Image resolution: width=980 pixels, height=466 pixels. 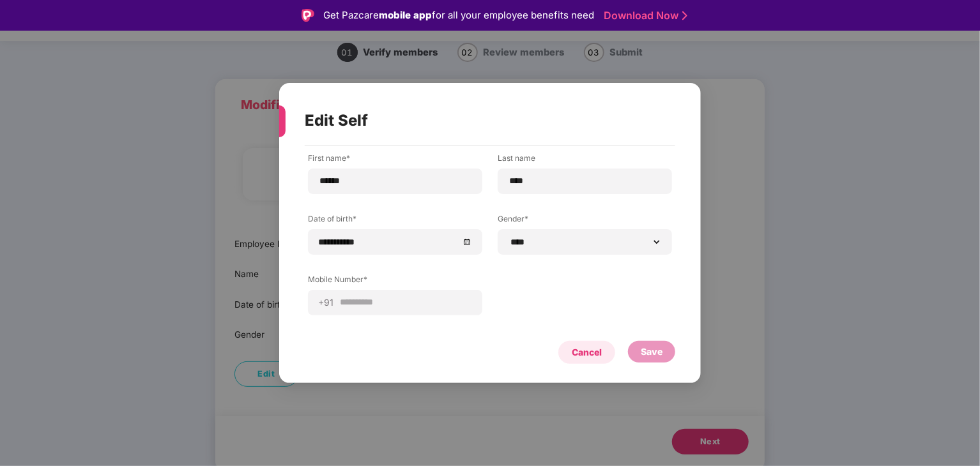 What do you see at coordinates (308, 15) in the screenshot?
I see `img: Logo` at bounding box center [308, 15].